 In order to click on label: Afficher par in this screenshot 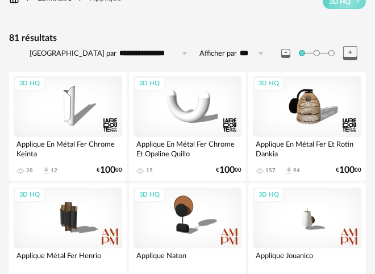, I will do `click(218, 53)`.